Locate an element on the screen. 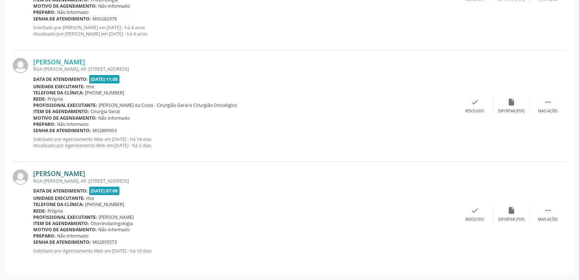  span: M02889003 is located at coordinates (105, 130).